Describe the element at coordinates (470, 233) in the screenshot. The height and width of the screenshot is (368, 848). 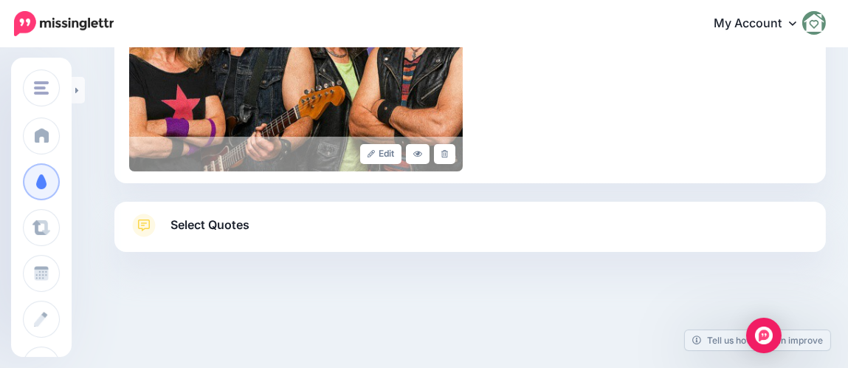
I see `a: Select Quotes` at that location.